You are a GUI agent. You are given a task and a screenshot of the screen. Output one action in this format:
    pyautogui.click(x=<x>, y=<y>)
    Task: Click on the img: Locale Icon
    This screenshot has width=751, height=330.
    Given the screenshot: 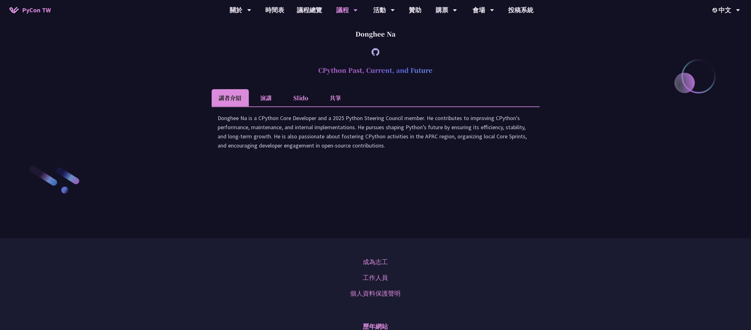 What is the action you would take?
    pyautogui.click(x=716, y=10)
    